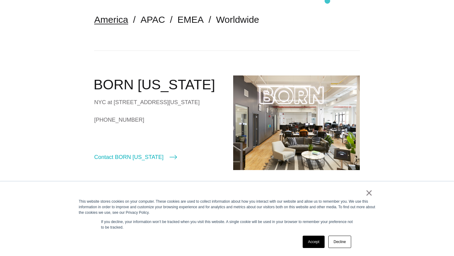 The width and height of the screenshot is (454, 256). I want to click on a: Decline, so click(339, 242).